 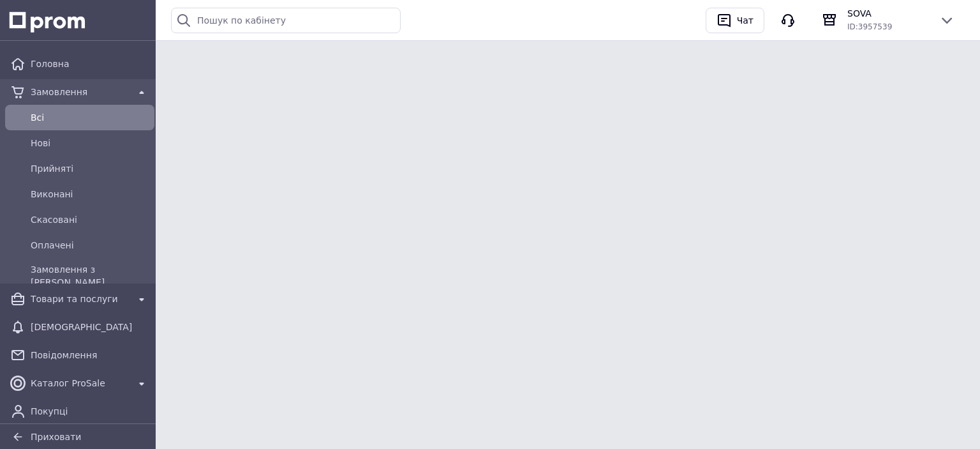 What do you see at coordinates (90, 246) in the screenshot?
I see `span: Оплачені` at bounding box center [90, 246].